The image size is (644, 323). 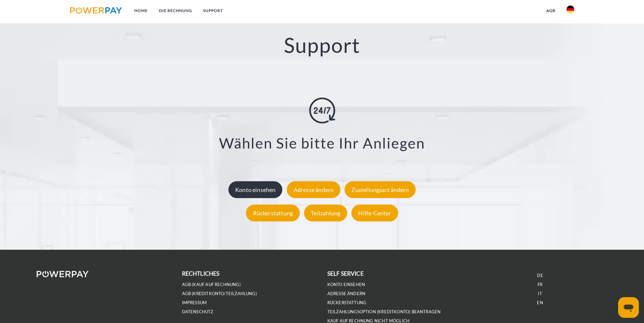 I want to click on b: self service, so click(x=346, y=273).